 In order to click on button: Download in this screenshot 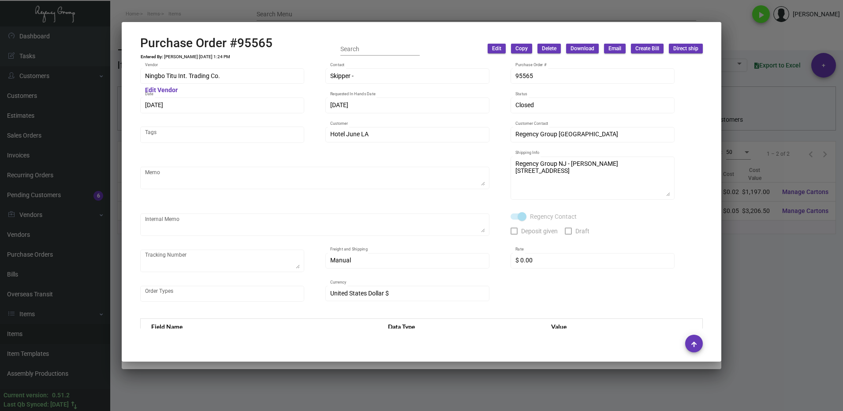, I will do `click(582, 48)`.